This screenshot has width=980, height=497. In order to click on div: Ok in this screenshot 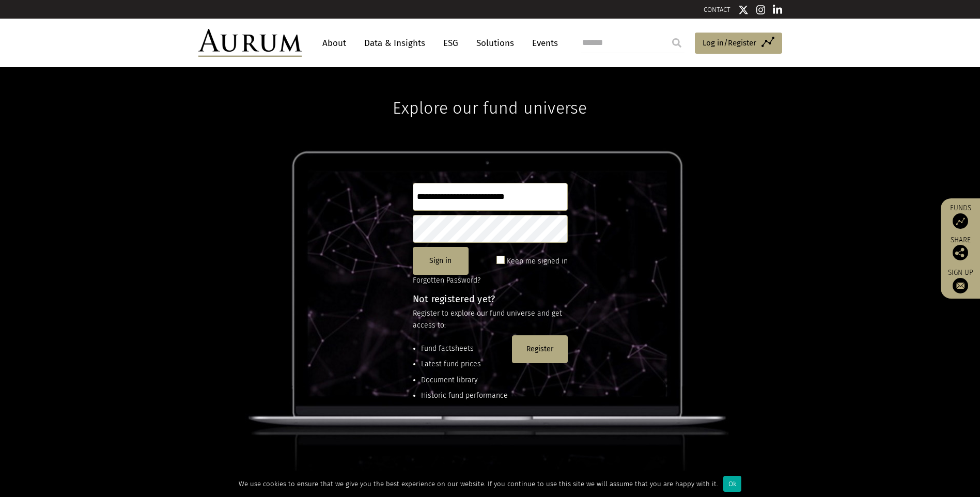, I will do `click(732, 484)`.